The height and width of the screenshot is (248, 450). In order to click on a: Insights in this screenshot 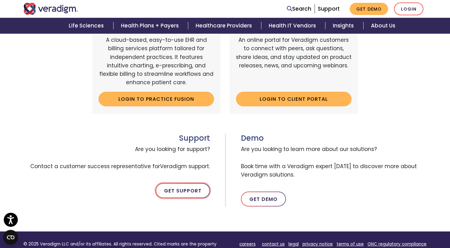, I will do `click(344, 26)`.